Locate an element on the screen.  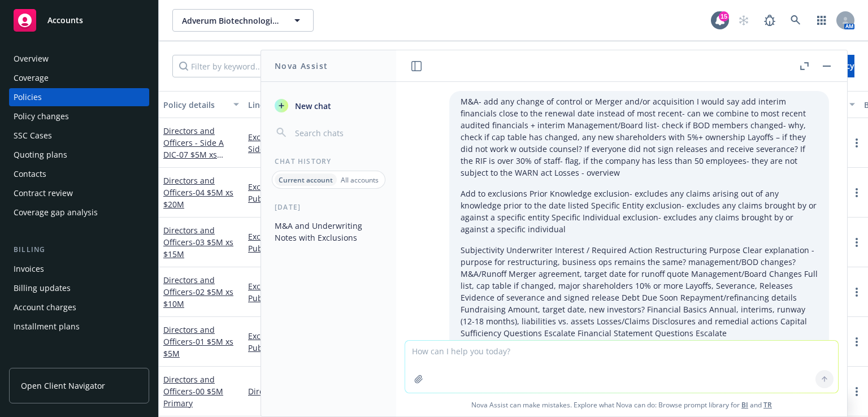
a: Contacts is located at coordinates (79, 174).